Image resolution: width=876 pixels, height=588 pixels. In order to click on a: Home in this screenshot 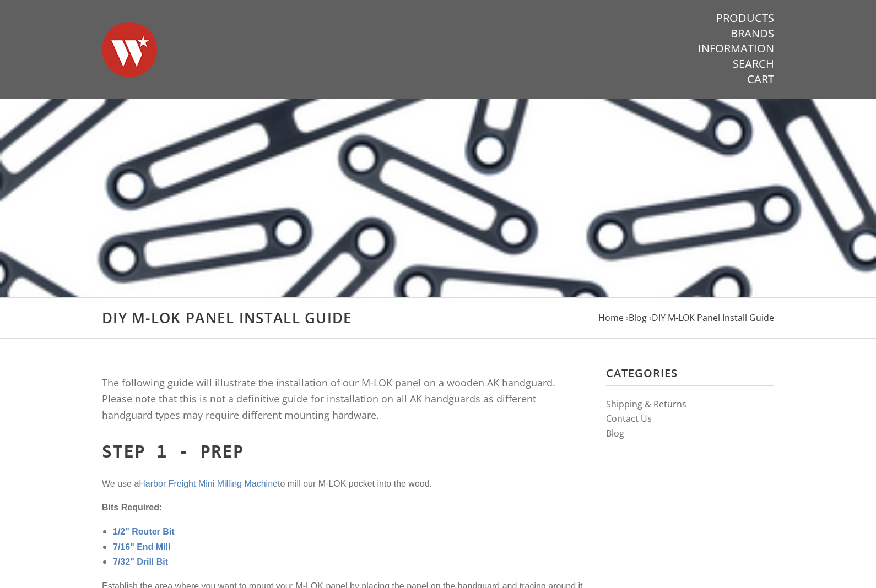, I will do `click(611, 318)`.